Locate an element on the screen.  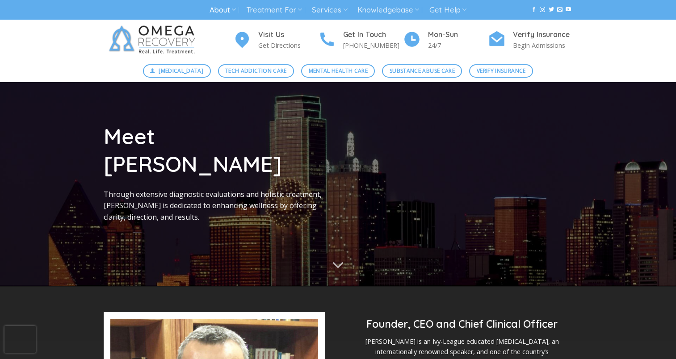
h4: Get In Touch is located at coordinates (373, 35).